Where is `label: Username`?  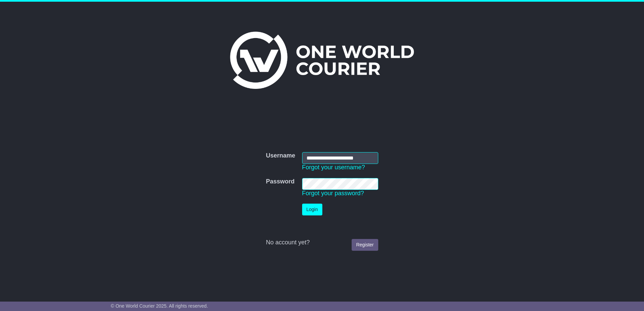 label: Username is located at coordinates (280, 156).